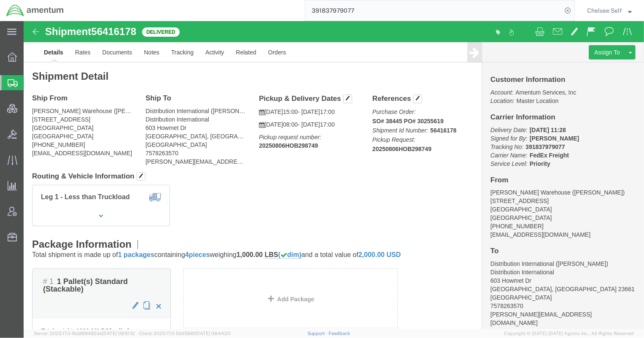  I want to click on a: Feedback, so click(339, 333).